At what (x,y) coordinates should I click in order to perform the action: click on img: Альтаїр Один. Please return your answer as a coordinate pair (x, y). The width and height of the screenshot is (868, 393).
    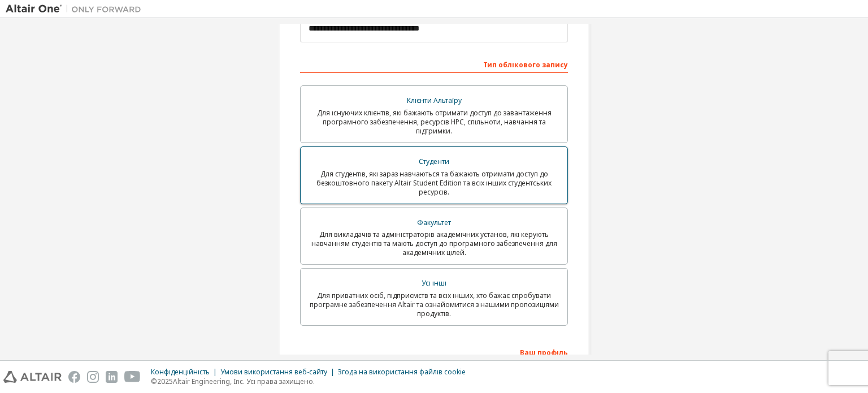
    Looking at the image, I should click on (76, 9).